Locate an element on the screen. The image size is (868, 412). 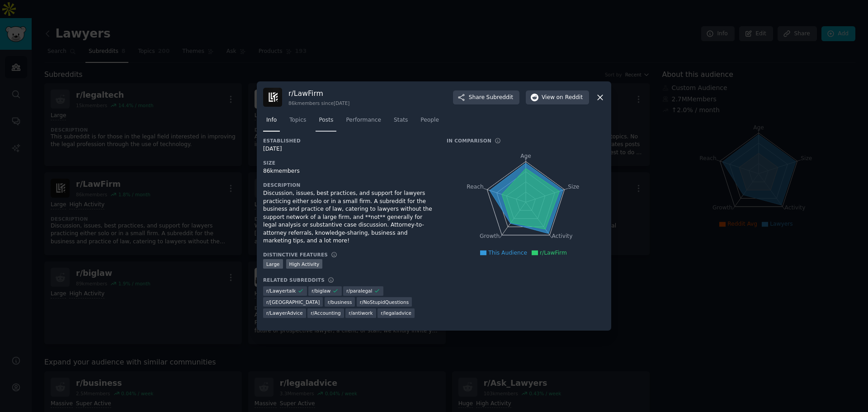
h3: Related Subreddits is located at coordinates (294, 280).